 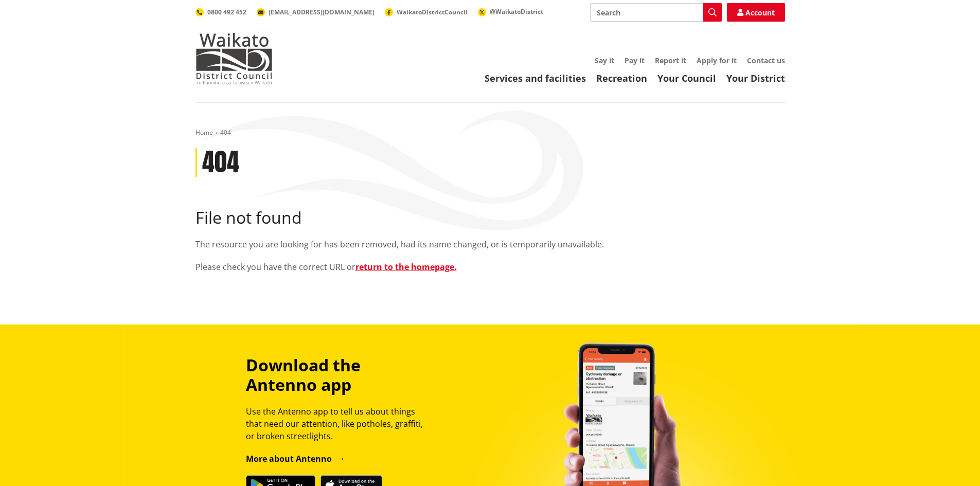 I want to click on a: Recreation, so click(x=622, y=78).